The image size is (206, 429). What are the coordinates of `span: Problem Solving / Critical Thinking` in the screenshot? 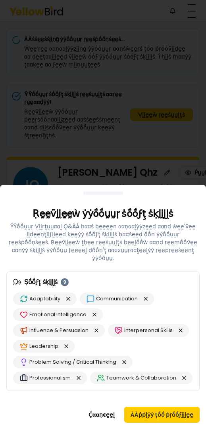 It's located at (72, 362).